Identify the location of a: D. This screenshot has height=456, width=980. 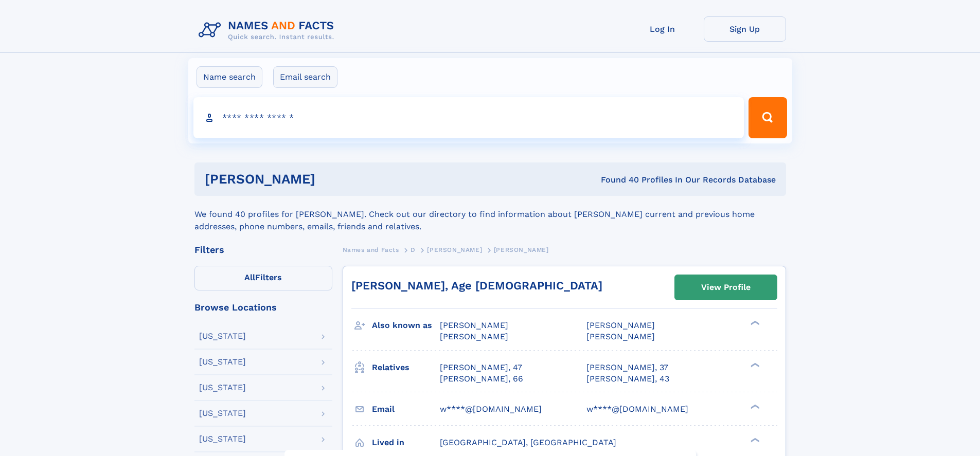
(413, 250).